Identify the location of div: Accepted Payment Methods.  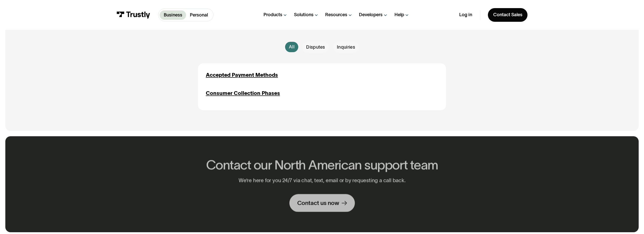
(242, 75).